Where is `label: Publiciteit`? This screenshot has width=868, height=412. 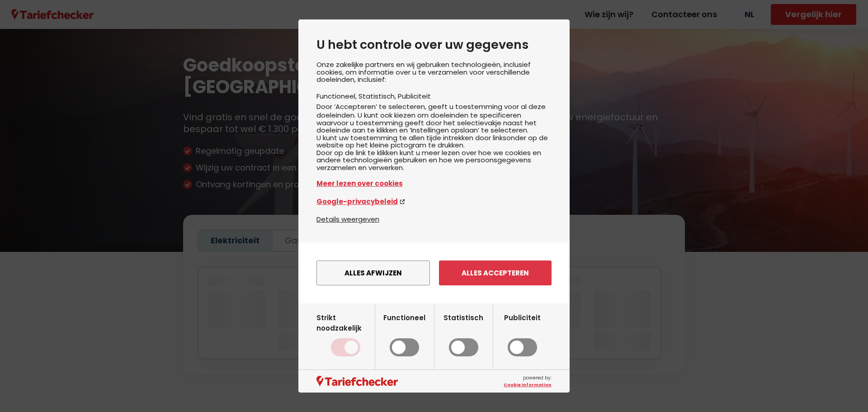
label: Publiciteit is located at coordinates (522, 335).